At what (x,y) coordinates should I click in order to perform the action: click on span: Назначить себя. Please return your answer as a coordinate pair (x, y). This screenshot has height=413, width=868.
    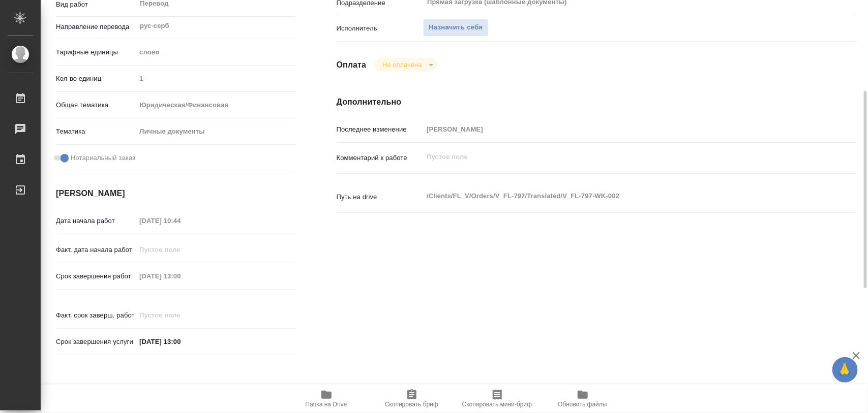
    Looking at the image, I should click on (456, 28).